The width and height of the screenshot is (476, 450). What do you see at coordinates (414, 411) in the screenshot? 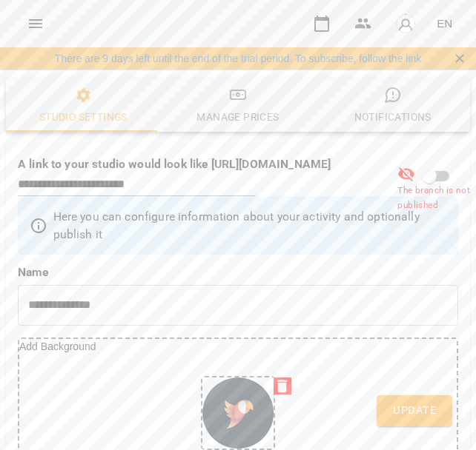
I see `button: Update` at bounding box center [414, 411].